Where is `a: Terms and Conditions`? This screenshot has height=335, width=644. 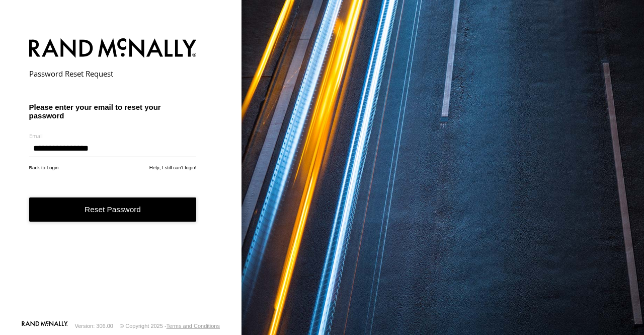 a: Terms and Conditions is located at coordinates (193, 326).